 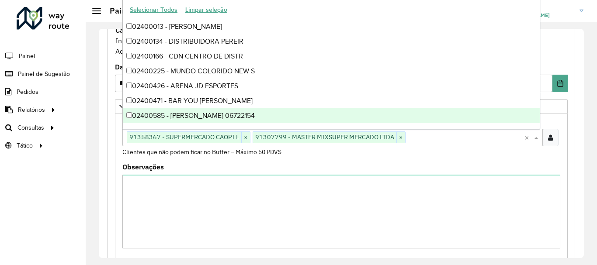 I want to click on div: 02400589 - DE LEVIS, so click(x=331, y=131).